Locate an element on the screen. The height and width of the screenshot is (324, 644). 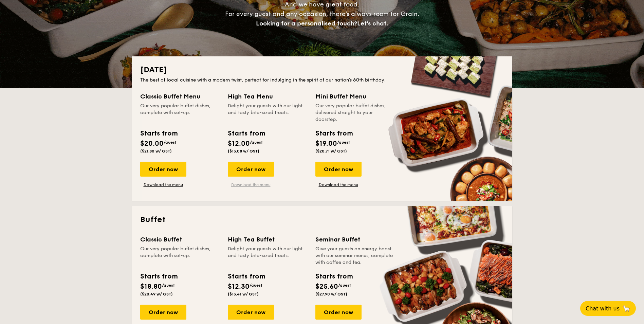
div: The best of local cuisine with a modern twist, perfect for indulging in the spirit of our nation’... is located at coordinates (322, 80).